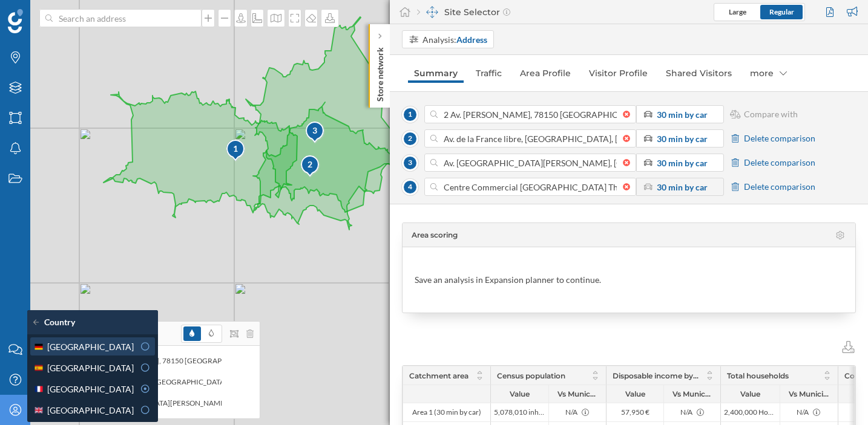 The width and height of the screenshot is (868, 425). What do you see at coordinates (699, 73) in the screenshot?
I see `a: Shared Visitors` at bounding box center [699, 73].